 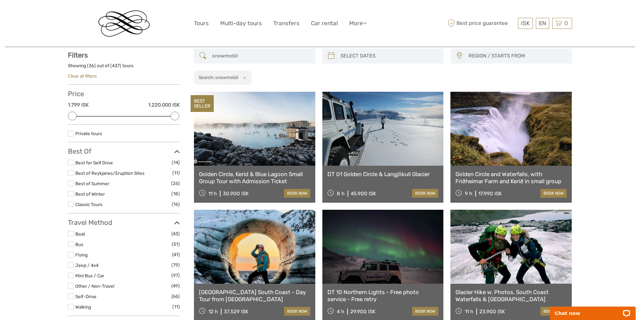 What do you see at coordinates (286, 23) in the screenshot?
I see `a: Transfers` at bounding box center [286, 23].